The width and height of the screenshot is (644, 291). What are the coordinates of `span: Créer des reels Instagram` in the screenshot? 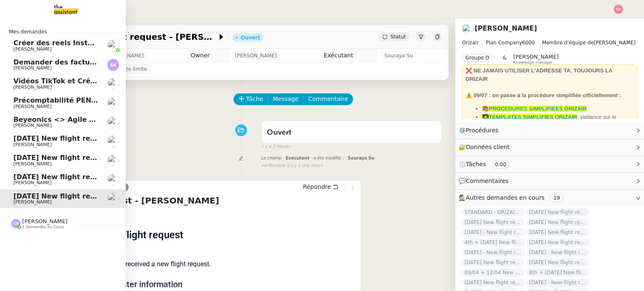 It's located at (63, 43).